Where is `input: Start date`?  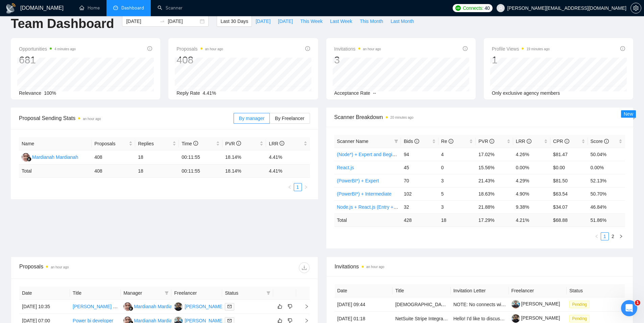
input: Start date is located at coordinates (142, 21).